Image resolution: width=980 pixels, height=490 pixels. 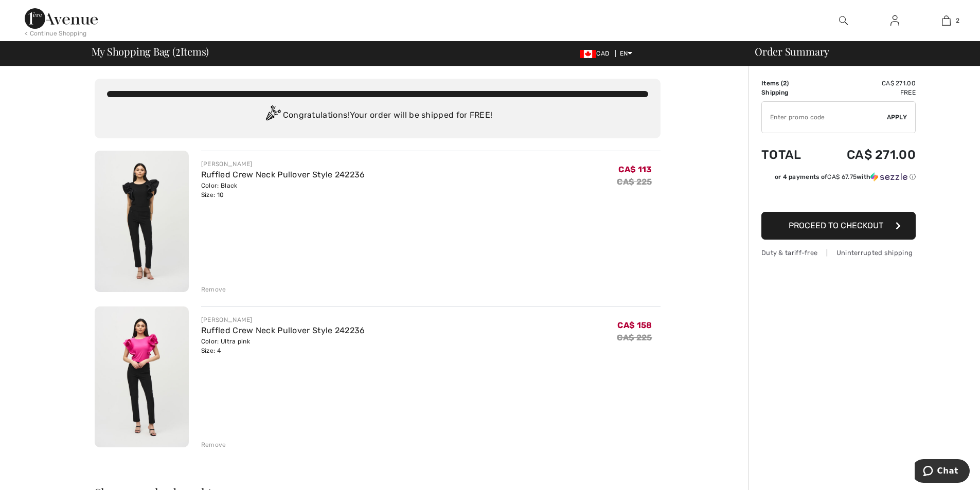 What do you see at coordinates (61, 18) in the screenshot?
I see `img: 1ère Avenue` at bounding box center [61, 18].